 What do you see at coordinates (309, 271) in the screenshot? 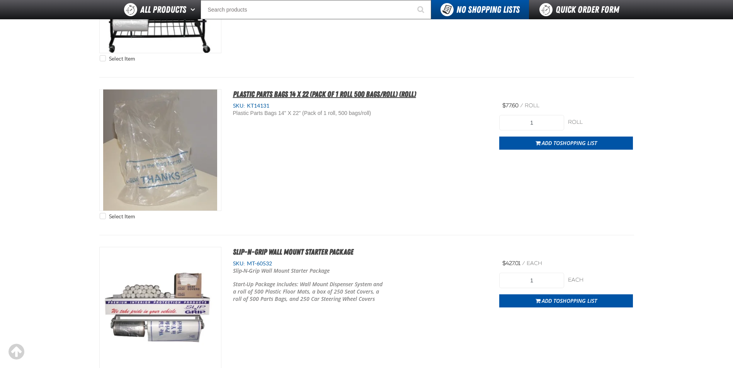
I see `p: Slip-N-Grip Wall Mount Starter Package` at bounding box center [309, 271].